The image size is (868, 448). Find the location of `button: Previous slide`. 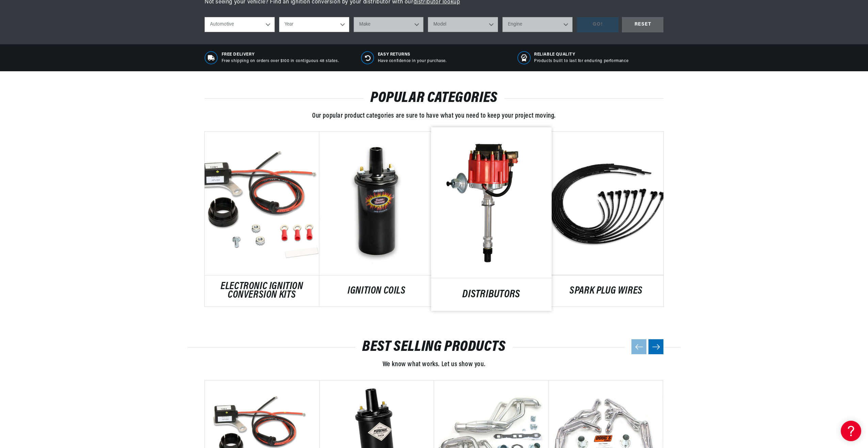

button: Previous slide is located at coordinates (639, 347).